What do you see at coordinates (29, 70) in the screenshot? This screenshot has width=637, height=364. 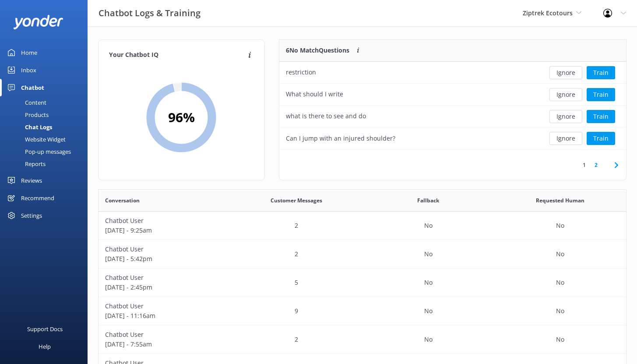 I see `div: Inbox` at bounding box center [29, 70].